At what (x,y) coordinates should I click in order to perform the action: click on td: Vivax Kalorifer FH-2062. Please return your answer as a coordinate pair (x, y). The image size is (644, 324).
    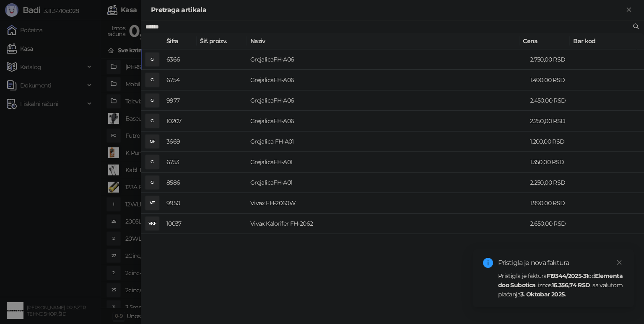
    Looking at the image, I should click on (387, 224).